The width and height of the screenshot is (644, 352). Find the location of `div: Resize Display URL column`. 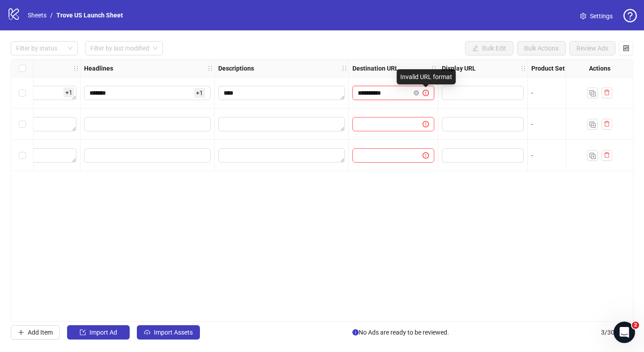

div: Resize Display URL column is located at coordinates (526, 68).